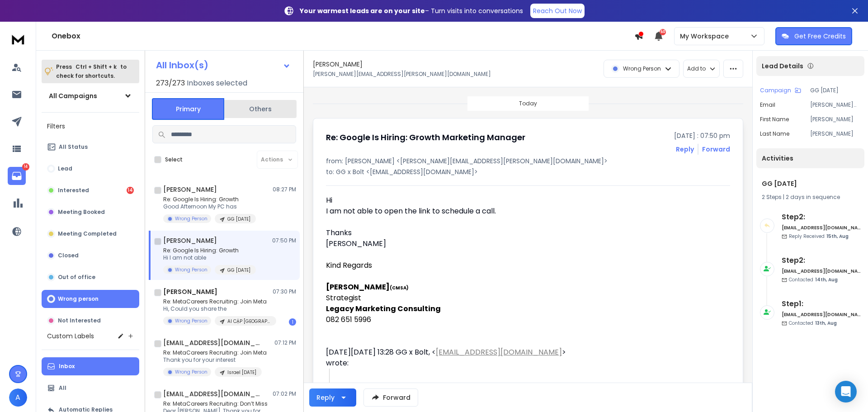  I want to click on p: Get Free Credits, so click(820, 36).